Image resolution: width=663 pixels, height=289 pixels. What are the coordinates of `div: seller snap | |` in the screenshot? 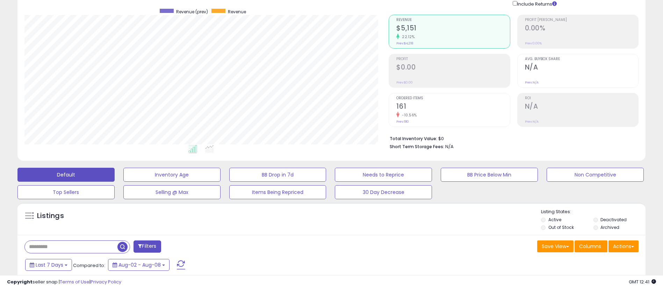 It's located at (64, 282).